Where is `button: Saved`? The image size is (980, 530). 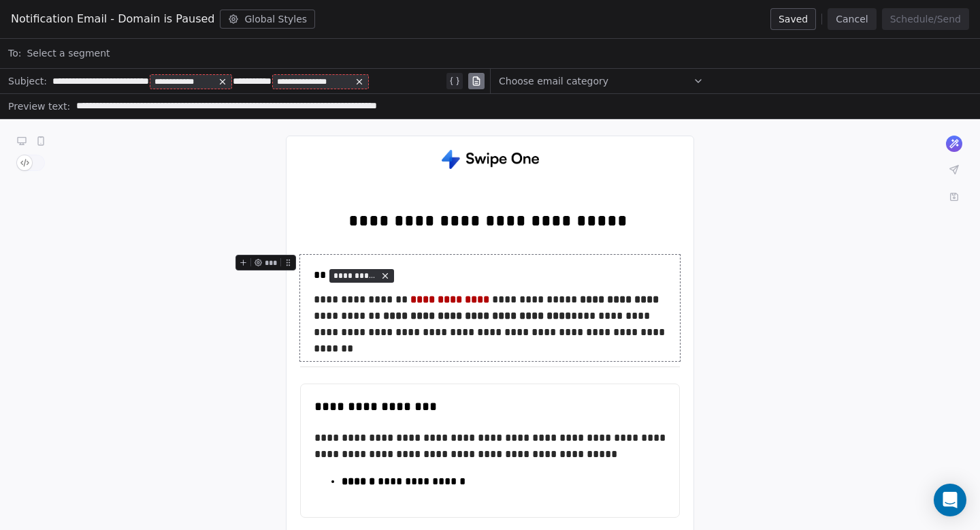 button: Saved is located at coordinates (793, 19).